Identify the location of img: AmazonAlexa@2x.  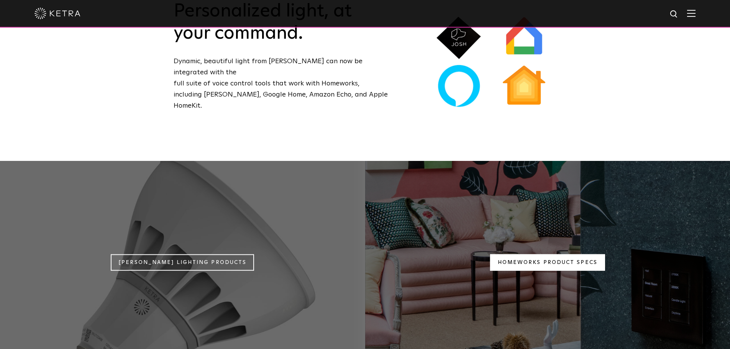
(459, 86).